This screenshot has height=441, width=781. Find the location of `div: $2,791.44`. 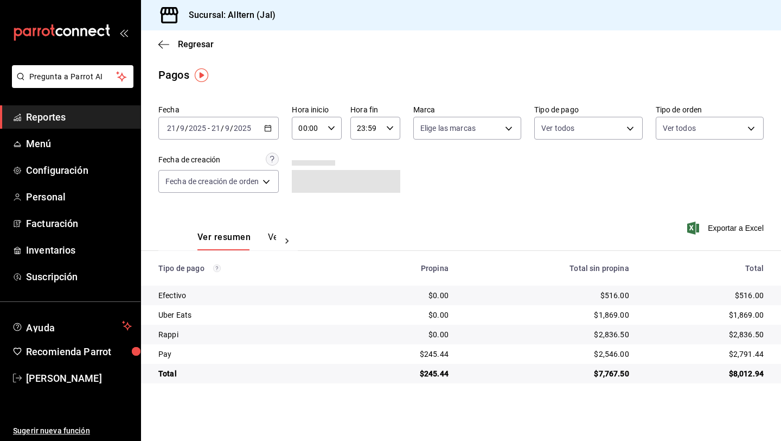

div: $2,791.44 is located at coordinates (705, 354).